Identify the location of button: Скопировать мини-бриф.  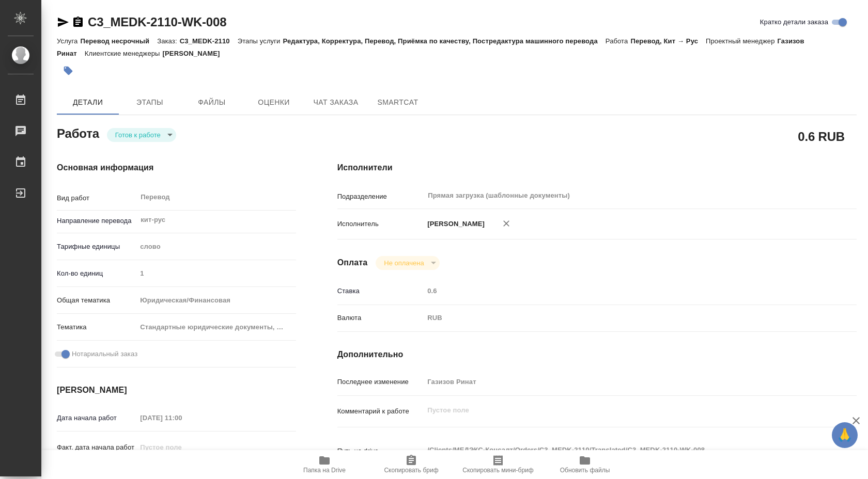
(498, 465).